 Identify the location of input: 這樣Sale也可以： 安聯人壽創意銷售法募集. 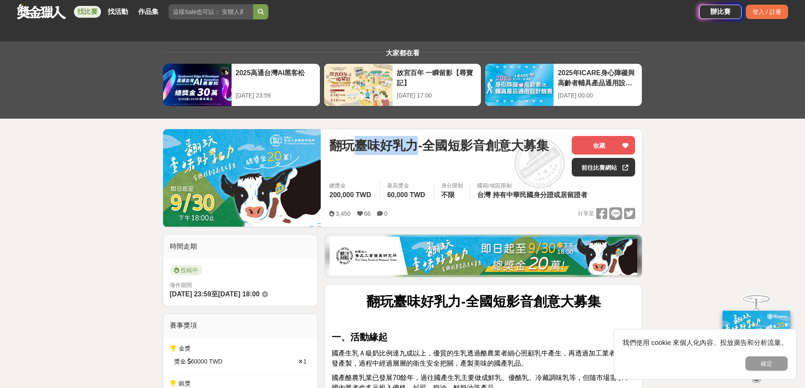
(211, 12).